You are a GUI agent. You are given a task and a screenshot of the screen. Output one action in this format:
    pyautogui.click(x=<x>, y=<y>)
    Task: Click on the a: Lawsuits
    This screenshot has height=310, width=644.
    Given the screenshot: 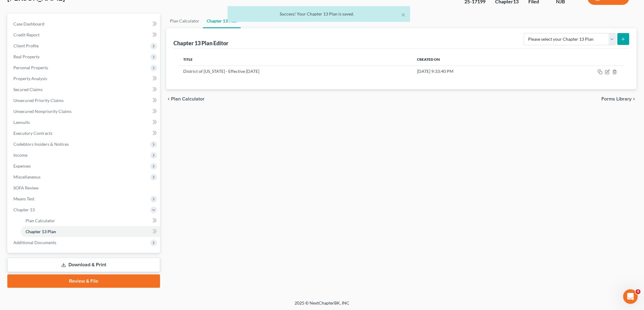 What is the action you would take?
    pyautogui.click(x=84, y=123)
    